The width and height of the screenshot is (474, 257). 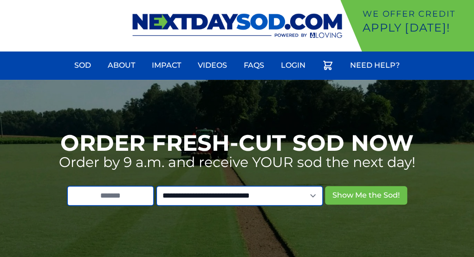 I want to click on button: Show Me the Sod!, so click(x=366, y=196).